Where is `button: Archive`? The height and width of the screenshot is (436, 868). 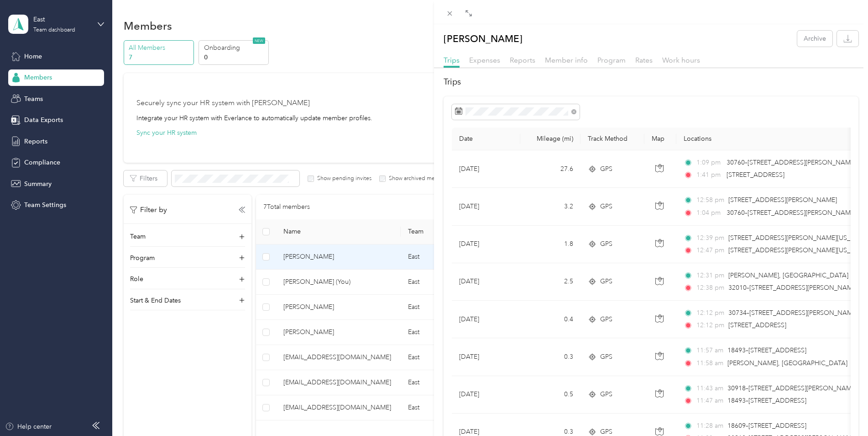
button: Archive is located at coordinates (815, 39).